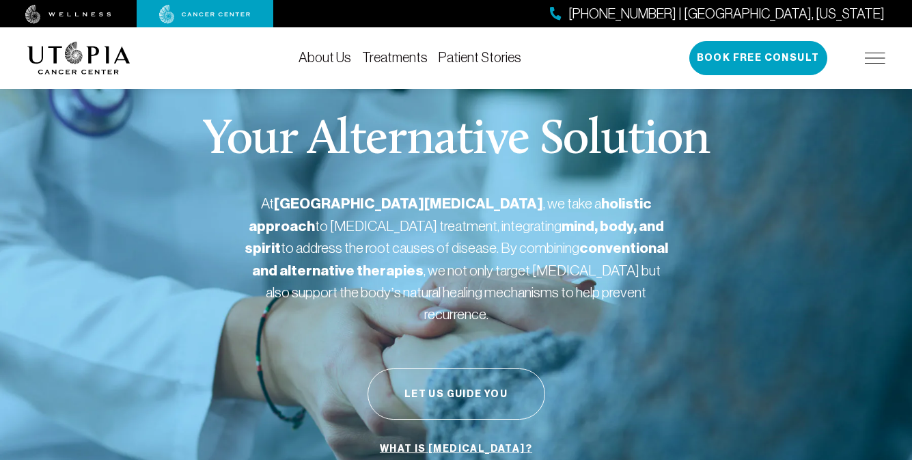 This screenshot has height=460, width=912. What do you see at coordinates (79, 58) in the screenshot?
I see `img: logo` at bounding box center [79, 58].